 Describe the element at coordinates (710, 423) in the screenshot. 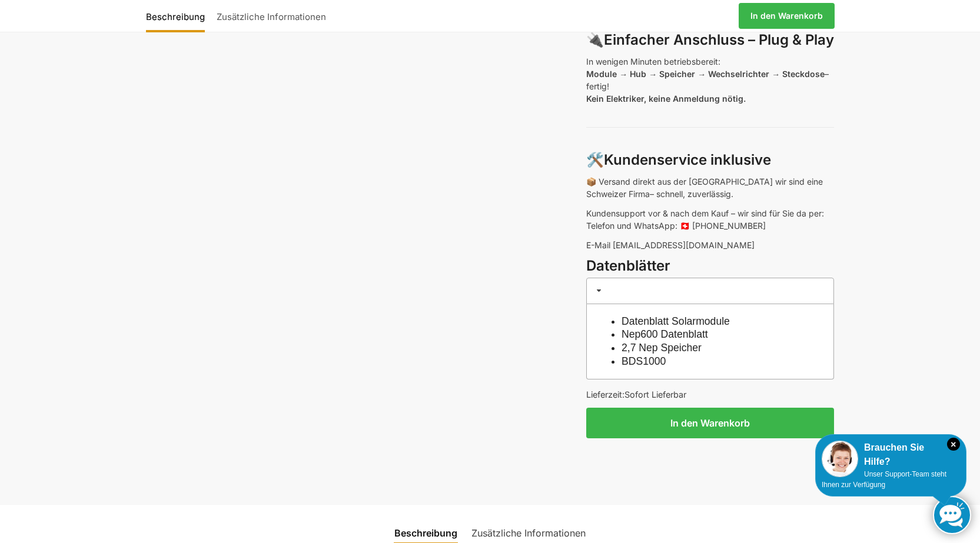

I see `button: In den Warenkorb` at that location.